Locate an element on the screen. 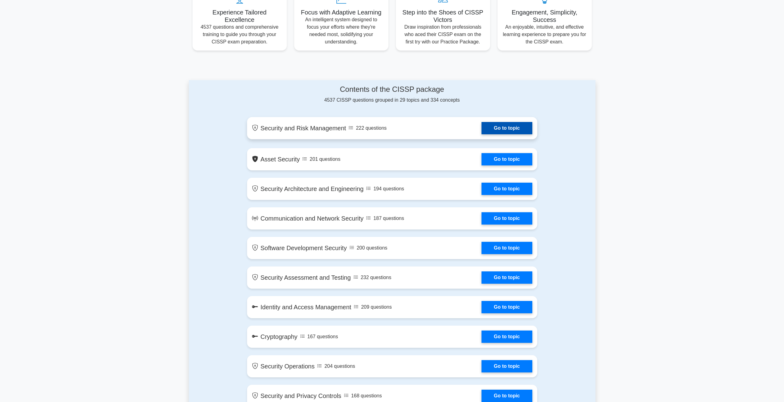 Image resolution: width=784 pixels, height=402 pixels. p: An enjoyable, intuitive, and effective learning experience to prepare you for the CISSP exam. is located at coordinates (544, 34).